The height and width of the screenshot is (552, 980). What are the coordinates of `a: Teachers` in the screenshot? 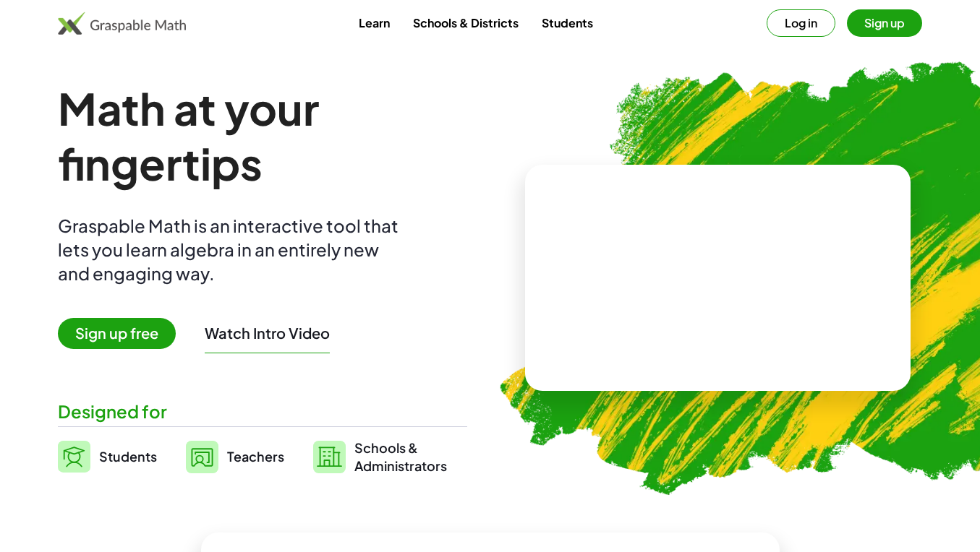 It's located at (235, 457).